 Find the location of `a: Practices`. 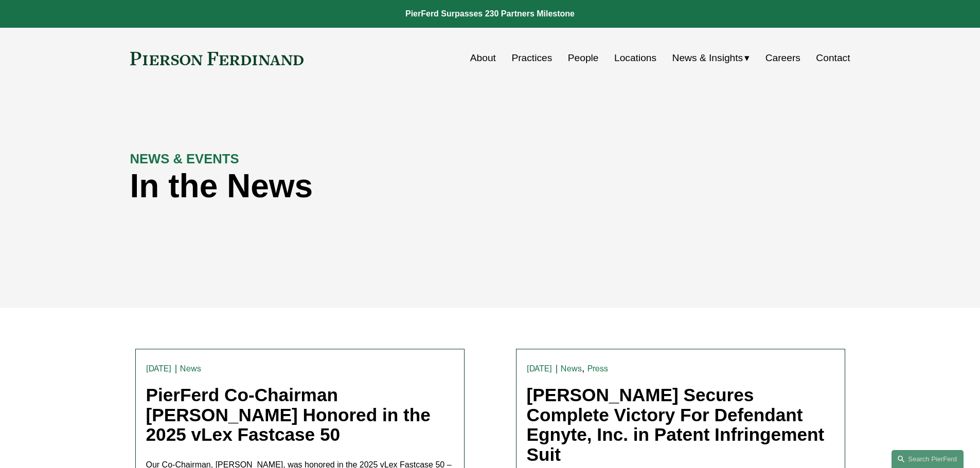

a: Practices is located at coordinates (531, 58).